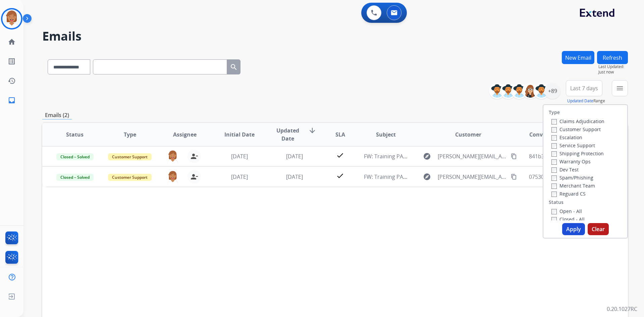  Describe the element at coordinates (554, 212) in the screenshot. I see `input: Open - All` at that location.